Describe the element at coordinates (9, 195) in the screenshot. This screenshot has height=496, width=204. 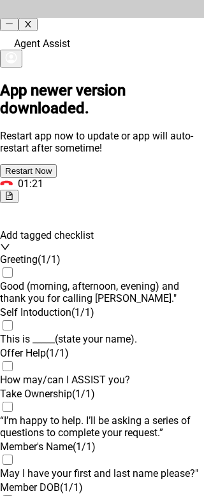
I see `span: file-text` at that location.